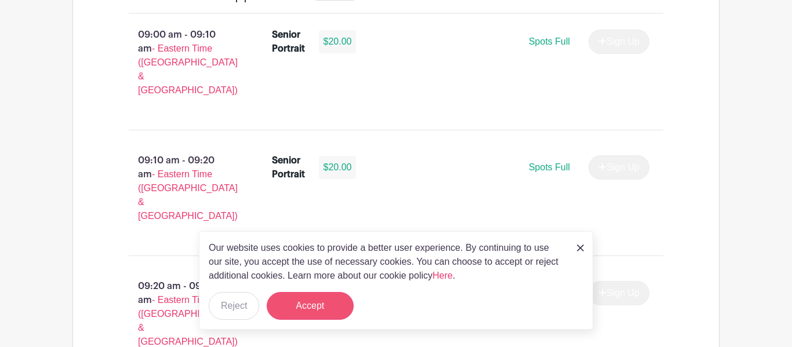  I want to click on a: Here, so click(442, 275).